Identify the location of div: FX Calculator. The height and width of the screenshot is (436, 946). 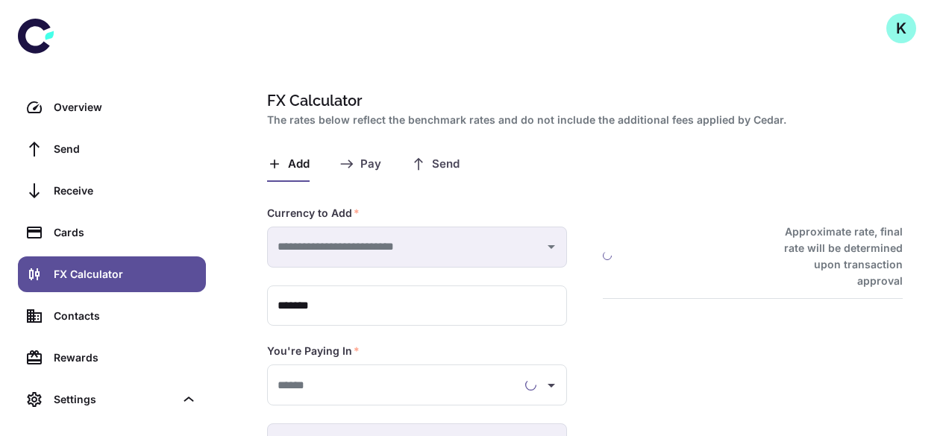
(125, 274).